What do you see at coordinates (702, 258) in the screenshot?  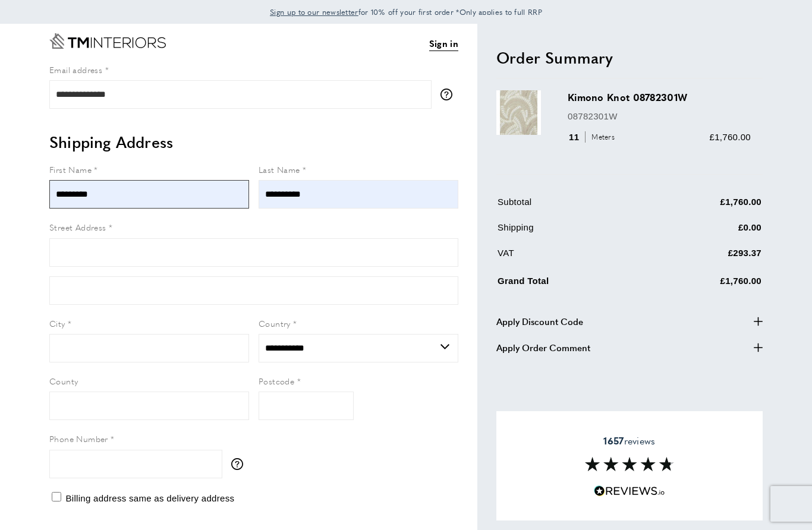 I see `td: £293.37` at bounding box center [702, 258].